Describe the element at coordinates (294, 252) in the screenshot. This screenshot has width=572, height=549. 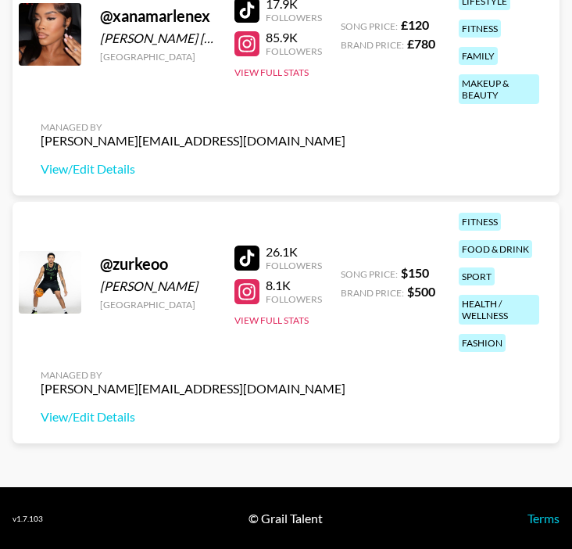
I see `div: 26.1K` at that location.